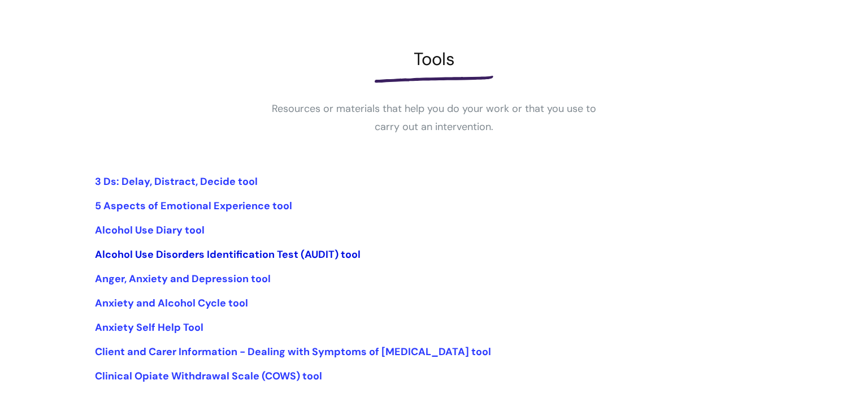 The height and width of the screenshot is (393, 868). What do you see at coordinates (182, 279) in the screenshot?
I see `a: Anger, Anxiety and Depression tool` at bounding box center [182, 279].